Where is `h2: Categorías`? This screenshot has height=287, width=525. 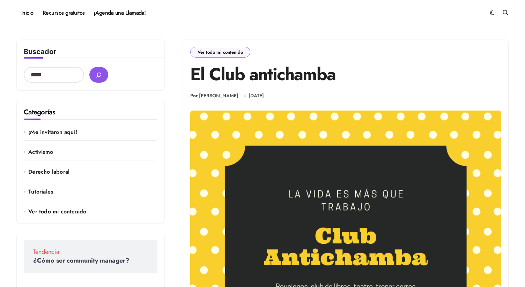 h2: Categorías is located at coordinates (90, 112).